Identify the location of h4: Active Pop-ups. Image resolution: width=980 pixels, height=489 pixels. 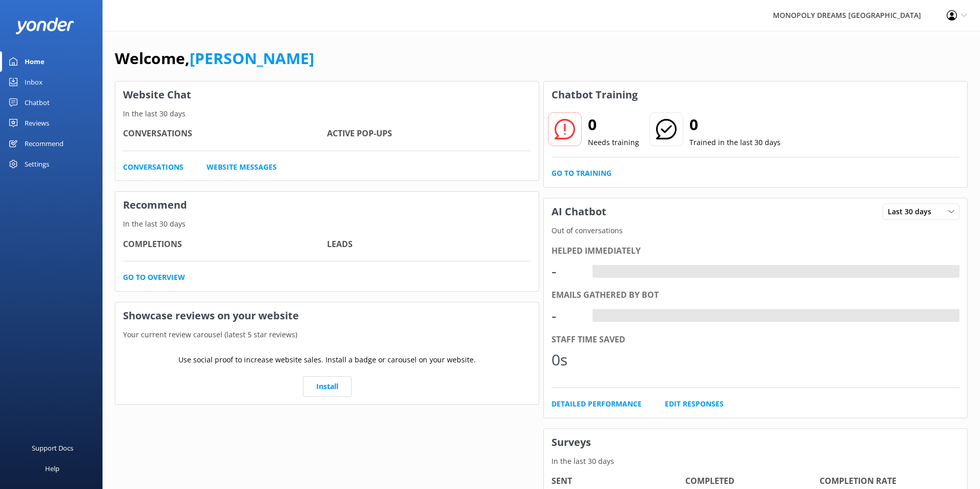
(429, 134).